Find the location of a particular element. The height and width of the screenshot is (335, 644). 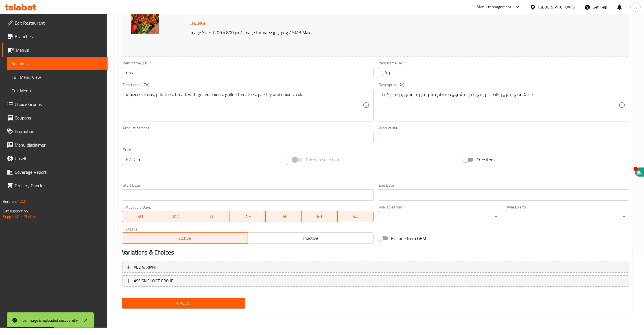

span: Exclude from GEM is located at coordinates (409, 238).